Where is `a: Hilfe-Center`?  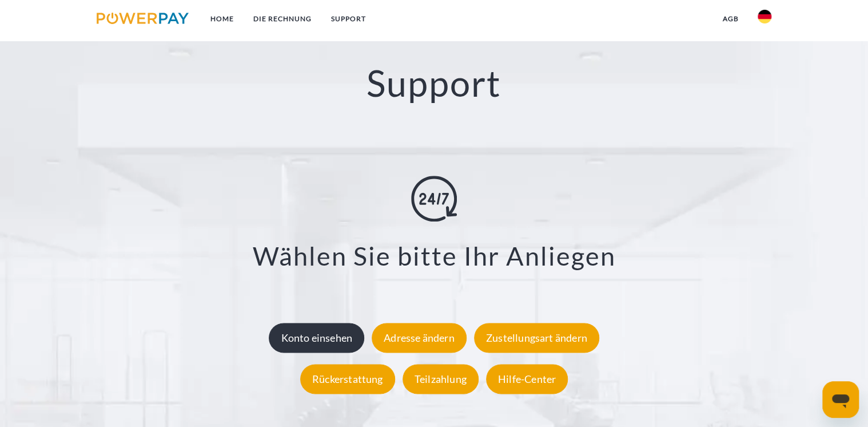
a: Hilfe-Center is located at coordinates (527, 379).